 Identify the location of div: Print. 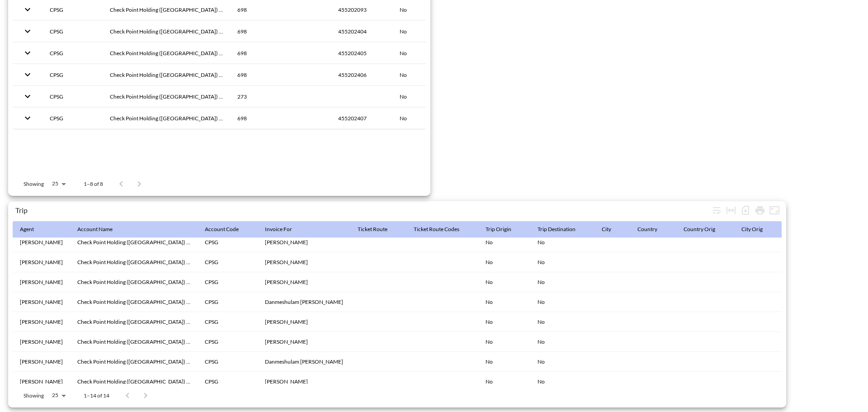
(760, 210).